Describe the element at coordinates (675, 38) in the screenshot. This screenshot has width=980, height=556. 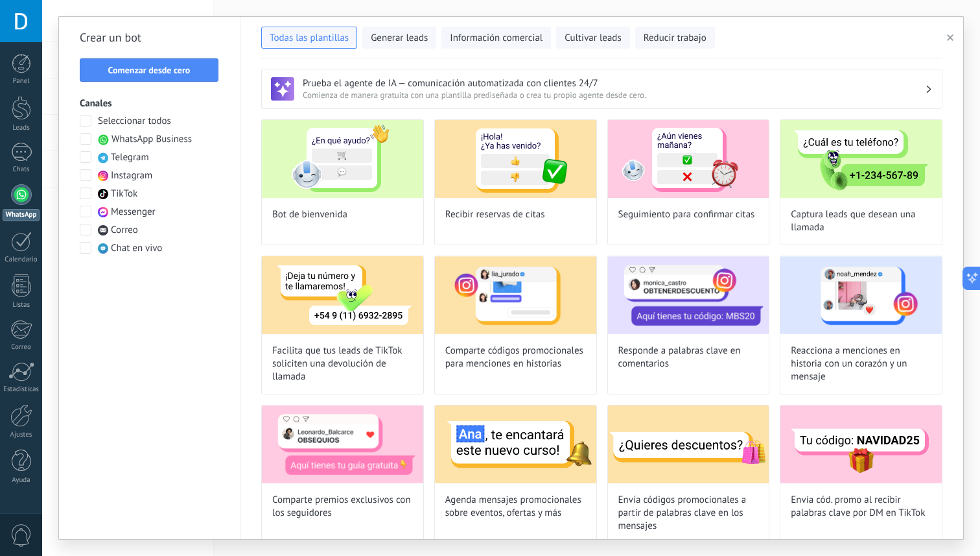
I see `span: Reducir trabajo` at that location.